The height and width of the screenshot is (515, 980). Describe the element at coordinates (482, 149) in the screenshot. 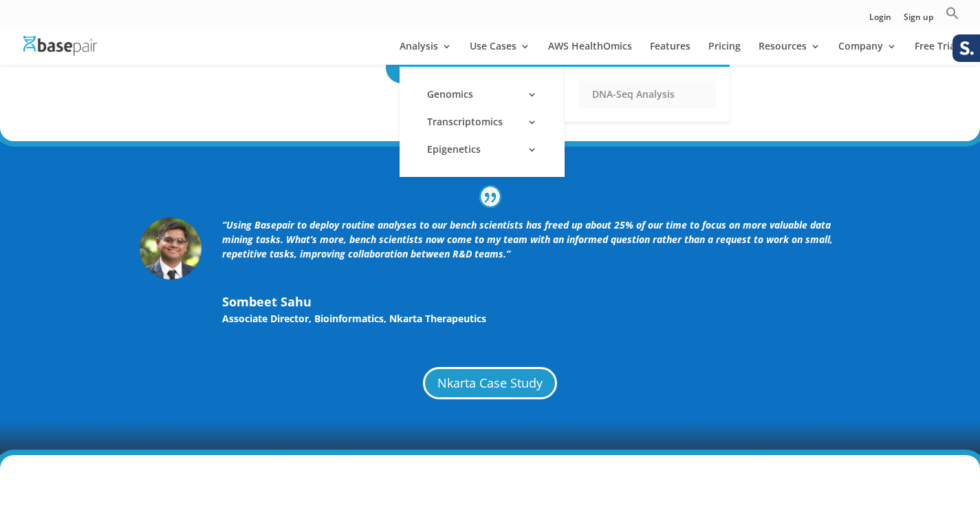

I see `a: Epigenetics` at that location.